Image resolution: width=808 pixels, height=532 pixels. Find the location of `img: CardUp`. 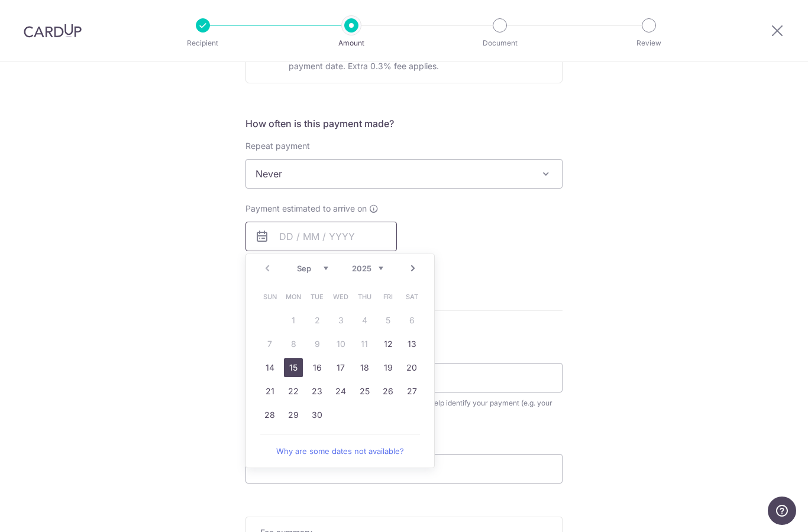

img: CardUp is located at coordinates (52, 31).